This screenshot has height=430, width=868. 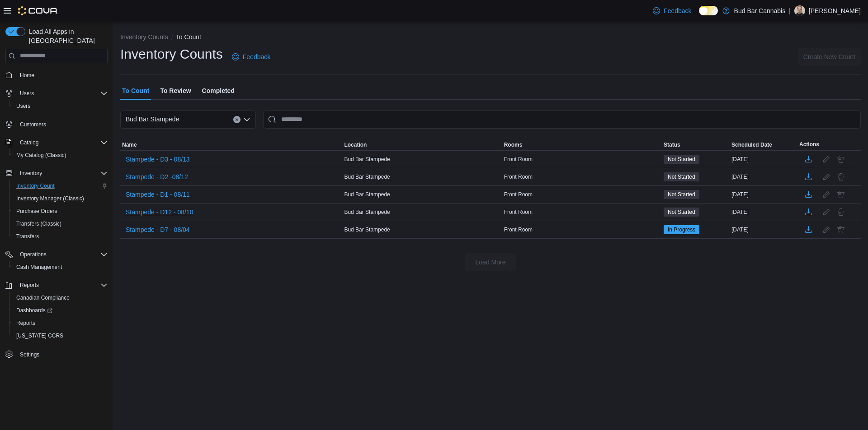 What do you see at coordinates (60, 267) in the screenshot?
I see `button: Cash Management` at bounding box center [60, 267].